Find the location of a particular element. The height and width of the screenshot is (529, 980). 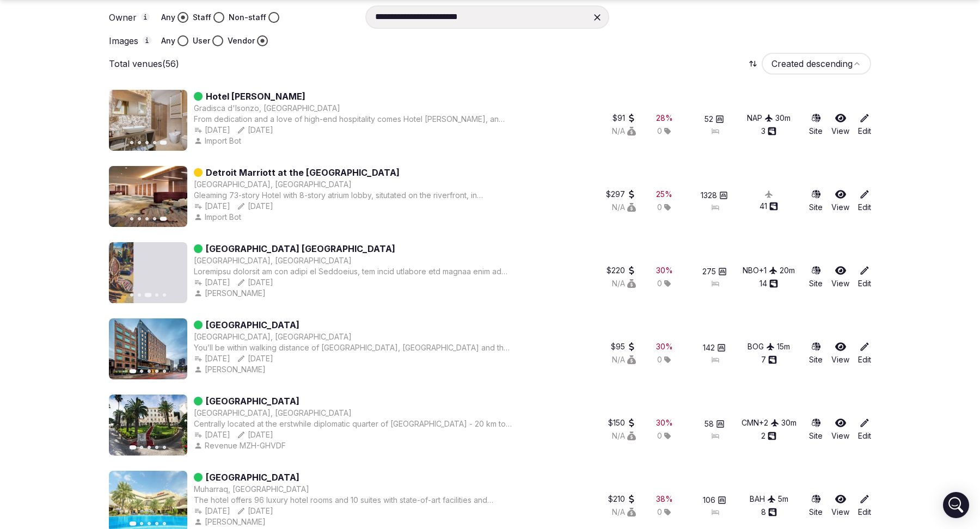

div: 15 m is located at coordinates (783, 347).